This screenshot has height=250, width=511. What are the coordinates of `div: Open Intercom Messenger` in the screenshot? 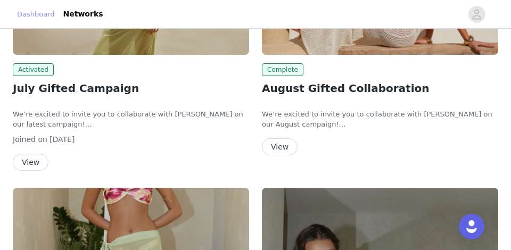 It's located at (471, 227).